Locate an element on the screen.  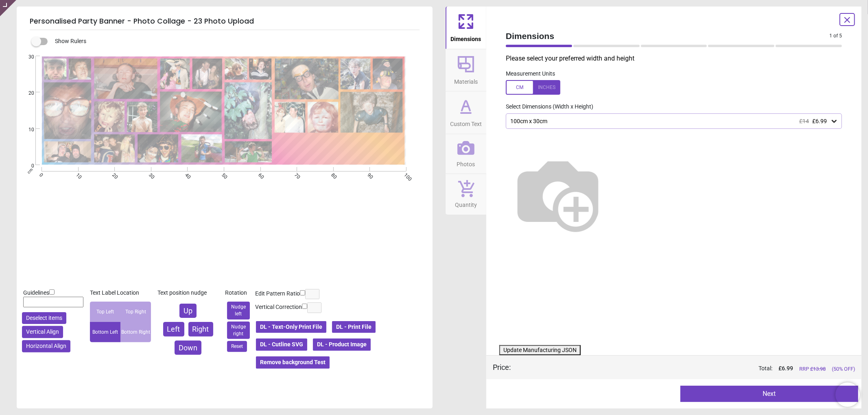
span: 1 of 5 is located at coordinates (835, 36).